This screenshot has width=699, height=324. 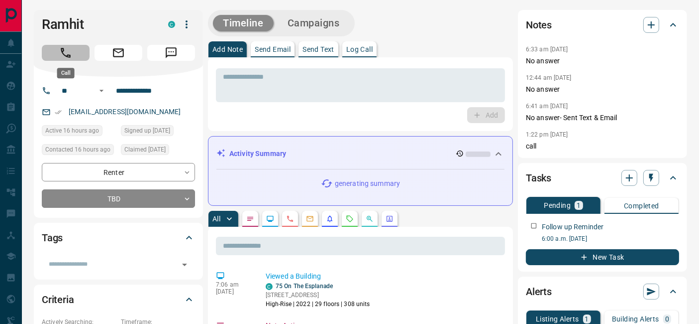 What do you see at coordinates (118, 299) in the screenshot?
I see `div: Criteria` at bounding box center [118, 299].